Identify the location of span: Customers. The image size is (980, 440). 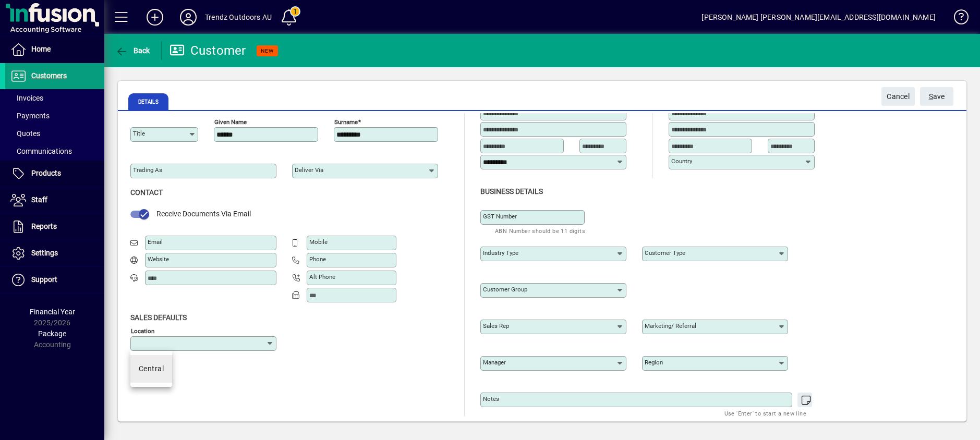
(49, 76).